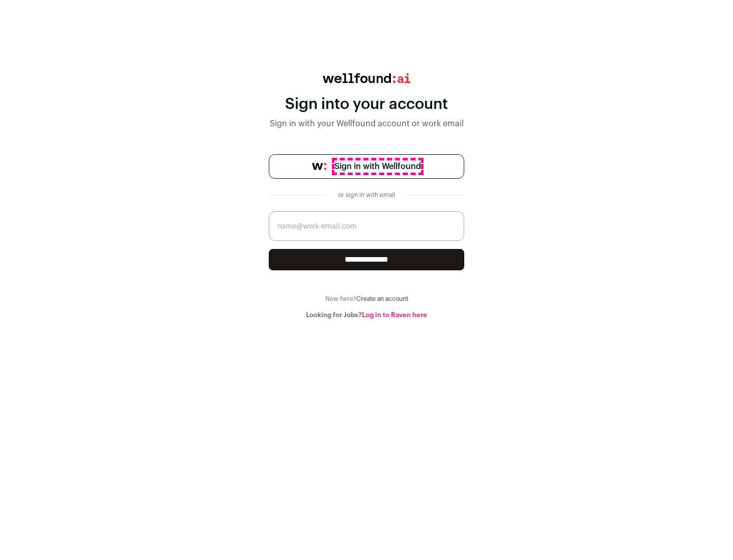 The width and height of the screenshot is (733, 560). I want to click on a: Sign in with Wellfound, so click(367, 166).